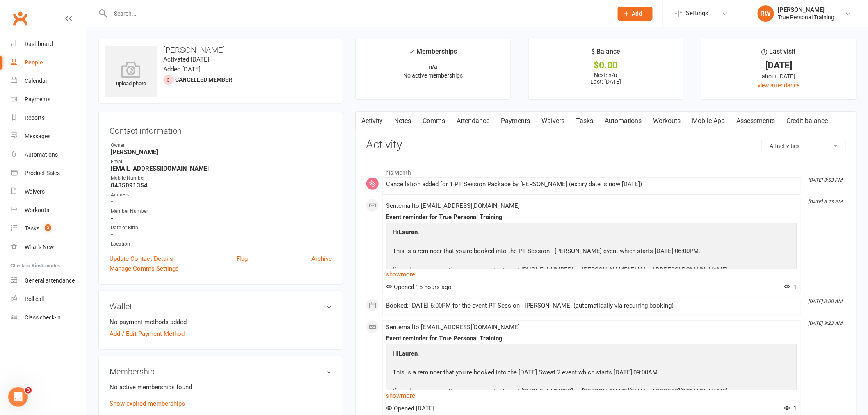 The width and height of the screenshot is (868, 415). I want to click on div: Class check-in, so click(42, 318).